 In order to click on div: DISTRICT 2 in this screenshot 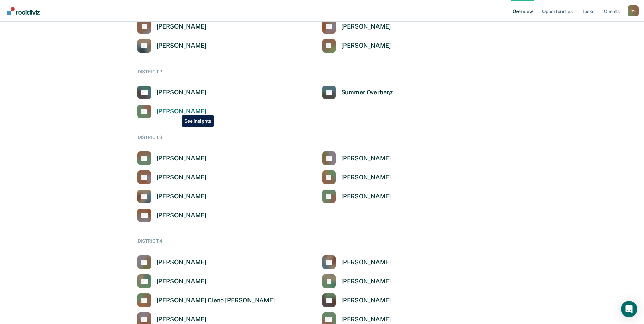, I will do `click(322, 73)`.